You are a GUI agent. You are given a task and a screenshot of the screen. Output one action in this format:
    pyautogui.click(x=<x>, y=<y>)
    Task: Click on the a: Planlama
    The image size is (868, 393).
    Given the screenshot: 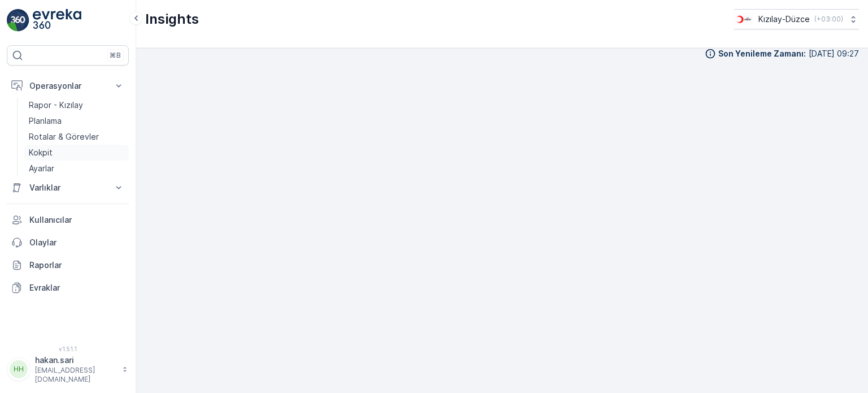 What is the action you would take?
    pyautogui.click(x=76, y=121)
    